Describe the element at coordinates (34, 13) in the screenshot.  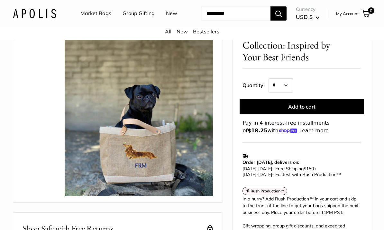
I see `img: Apolis` at that location.